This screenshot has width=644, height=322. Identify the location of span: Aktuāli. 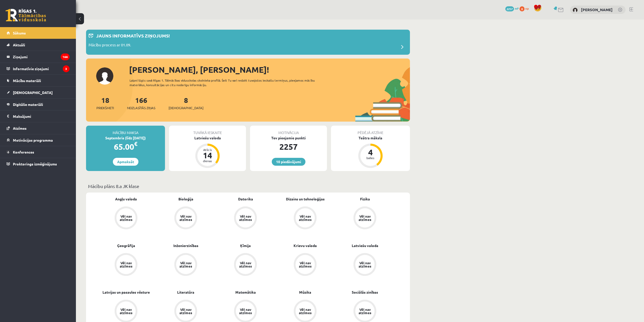
(19, 45).